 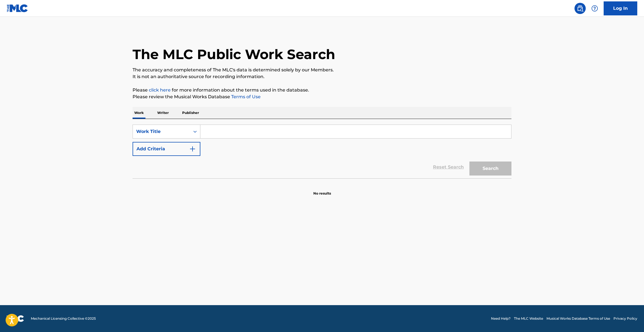 What do you see at coordinates (322, 70) in the screenshot?
I see `p: The accuracy and completeness of The MLC's data is determined solely by our Members.` at bounding box center [322, 70].